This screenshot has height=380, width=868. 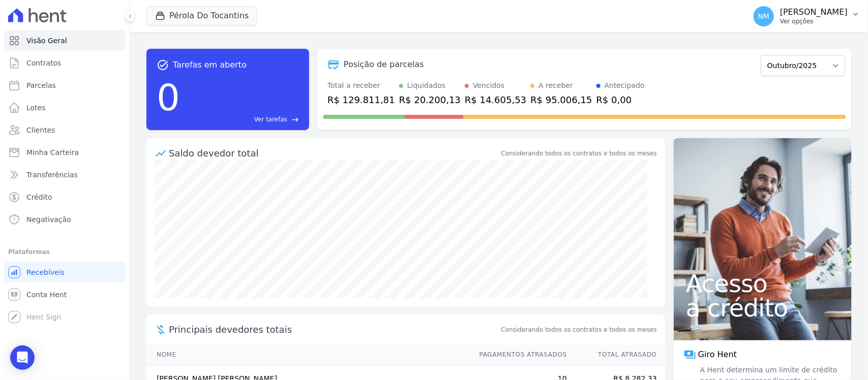 What do you see at coordinates (65, 41) in the screenshot?
I see `a: Visão Geral` at bounding box center [65, 41].